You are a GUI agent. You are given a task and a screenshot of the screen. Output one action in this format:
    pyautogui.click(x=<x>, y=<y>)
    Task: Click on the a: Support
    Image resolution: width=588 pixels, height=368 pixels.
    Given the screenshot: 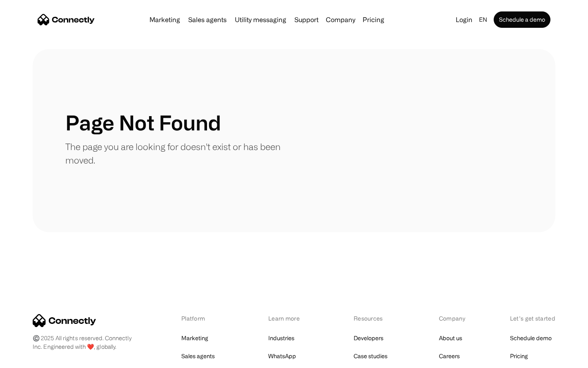 What is the action you would take?
    pyautogui.click(x=306, y=20)
    